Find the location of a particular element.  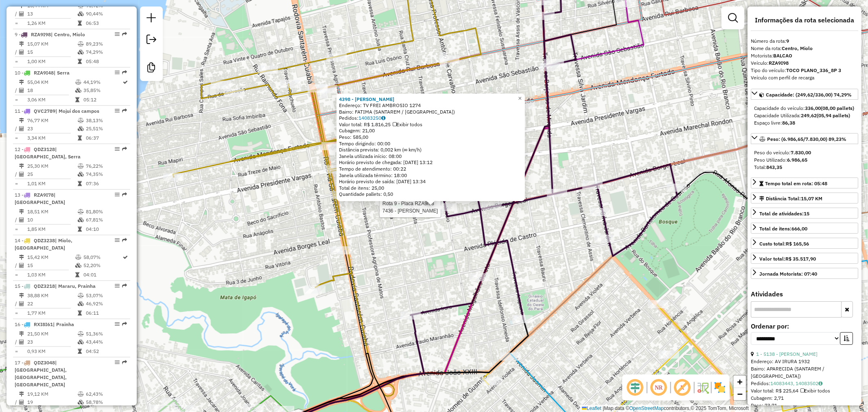

td: 15 is located at coordinates (51, 265).